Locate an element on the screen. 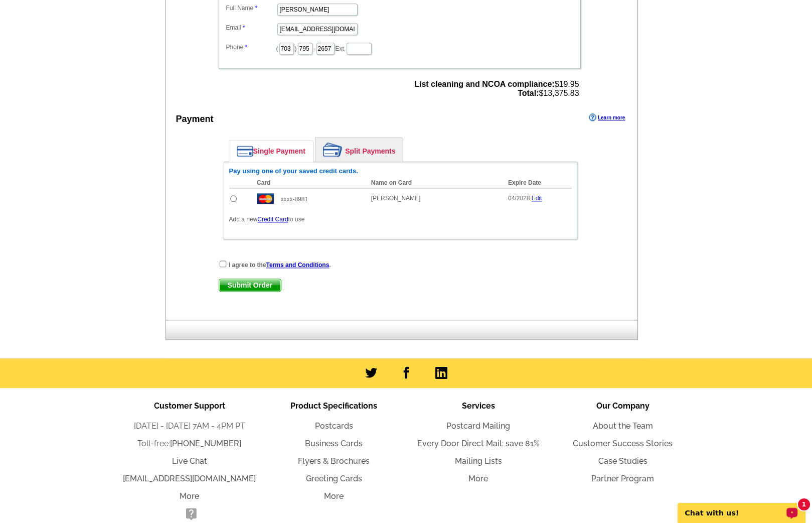  a: Postcard Mailing is located at coordinates (478, 426).